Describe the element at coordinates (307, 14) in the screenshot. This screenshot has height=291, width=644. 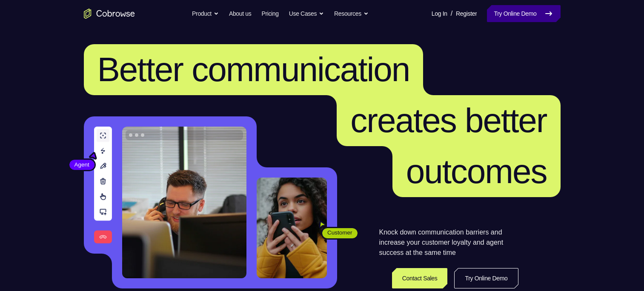
I see `button: Use Cases` at that location.